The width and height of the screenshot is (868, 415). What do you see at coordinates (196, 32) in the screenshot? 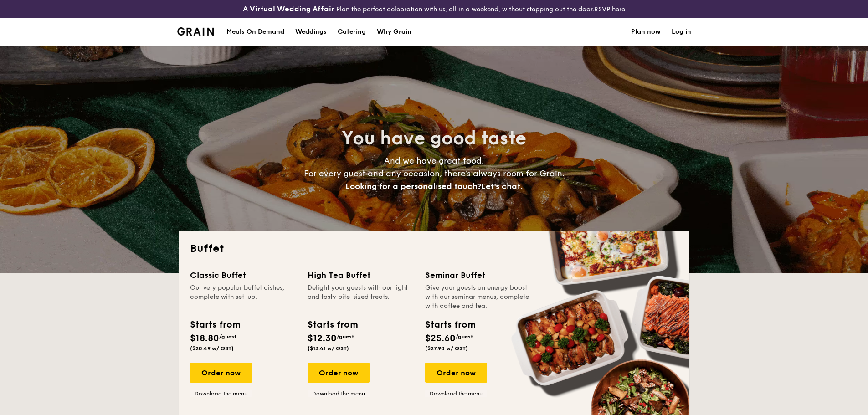
I see `img: Grain` at bounding box center [196, 32].